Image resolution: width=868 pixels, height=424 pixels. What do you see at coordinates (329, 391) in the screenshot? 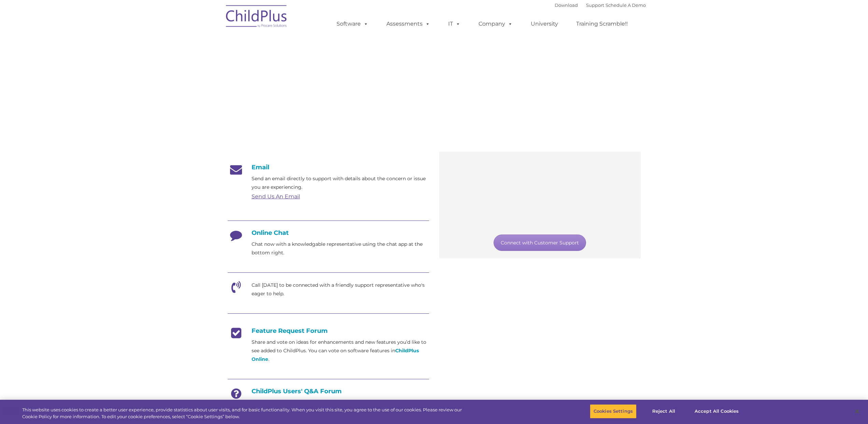
I see `h4: ChildPlus Users' Q&A Forum` at bounding box center [329, 391].